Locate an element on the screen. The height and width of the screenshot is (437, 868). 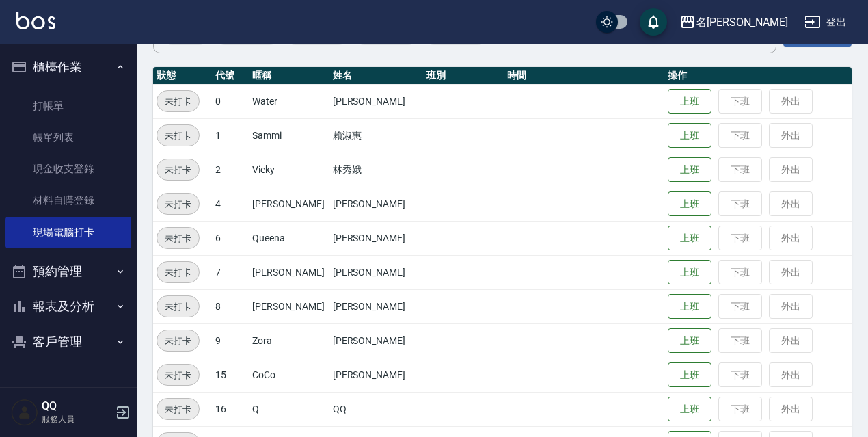
td: 8 is located at coordinates (230, 307).